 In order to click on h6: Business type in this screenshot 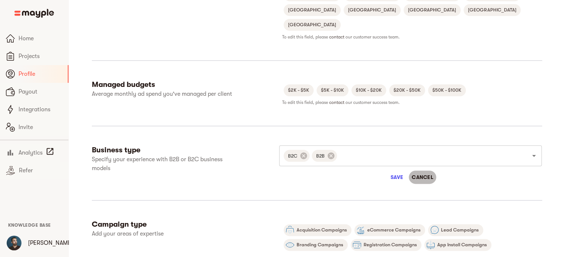, I will do `click(186, 150)`.